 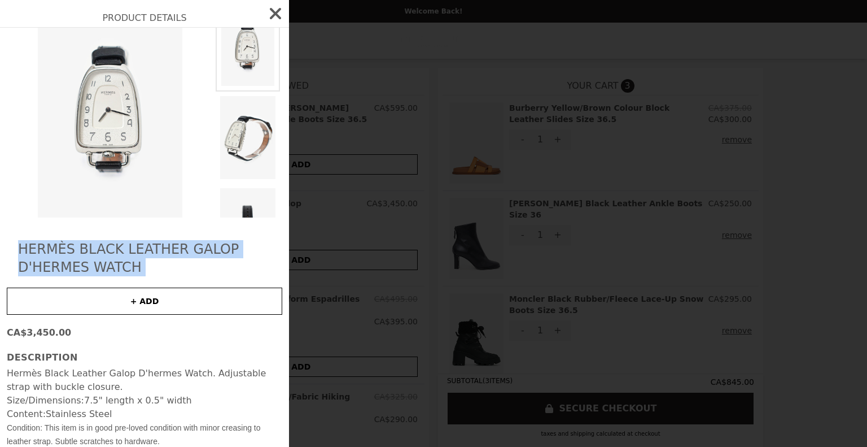 What do you see at coordinates (45, 400) in the screenshot?
I see `span: Size/Dimensions:` at bounding box center [45, 400].